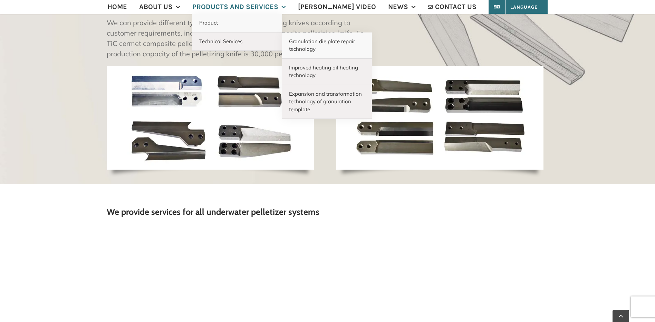  Describe the element at coordinates (208, 22) in the screenshot. I see `span: Product` at that location.